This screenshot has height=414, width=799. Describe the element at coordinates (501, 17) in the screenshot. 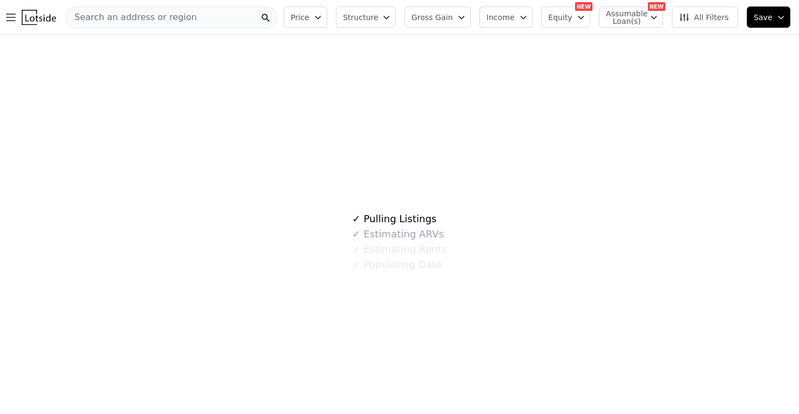

I see `span: Income` at that location.